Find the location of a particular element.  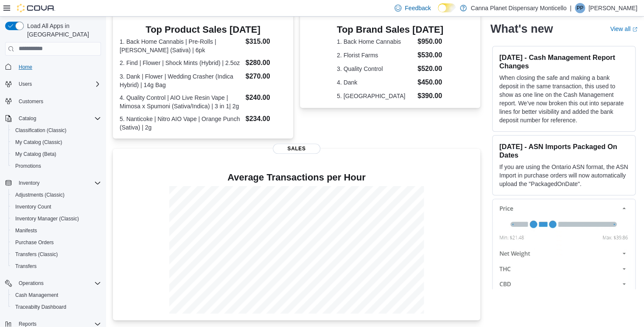

h4: Average Transactions per Hour is located at coordinates (297, 177).